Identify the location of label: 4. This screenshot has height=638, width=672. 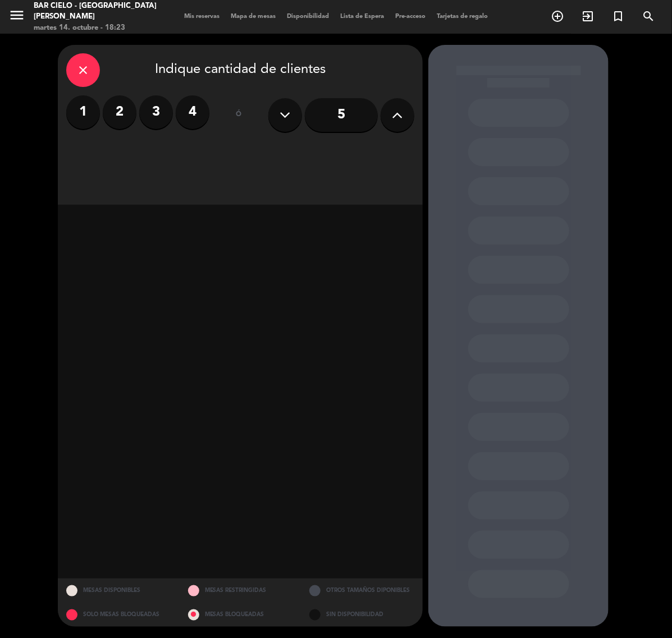
(192, 113).